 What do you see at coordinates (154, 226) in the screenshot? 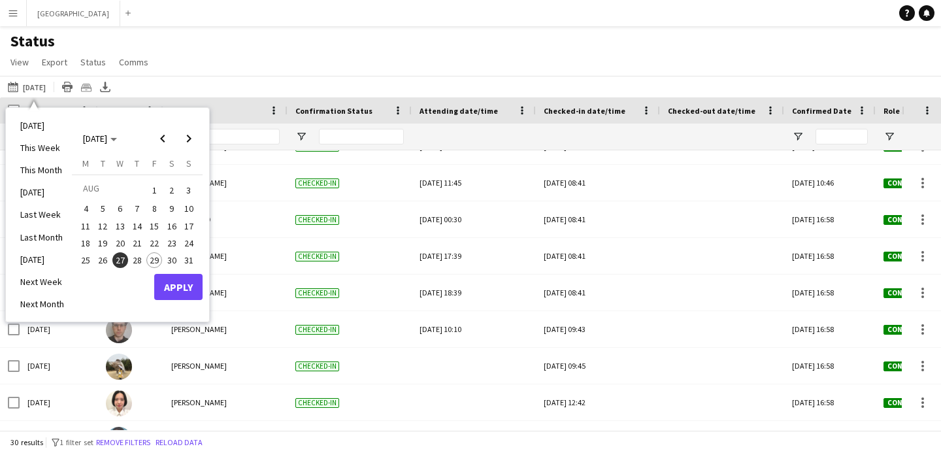
I see `button: 15-08-2025` at bounding box center [154, 226].